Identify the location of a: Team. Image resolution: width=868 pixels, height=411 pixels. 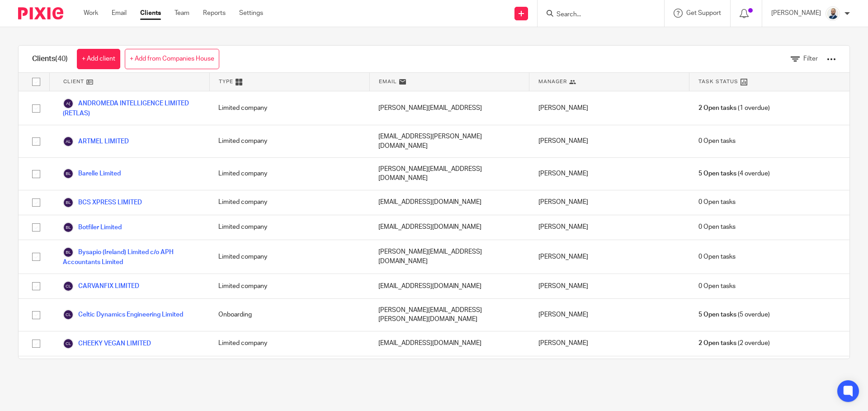
(182, 13).